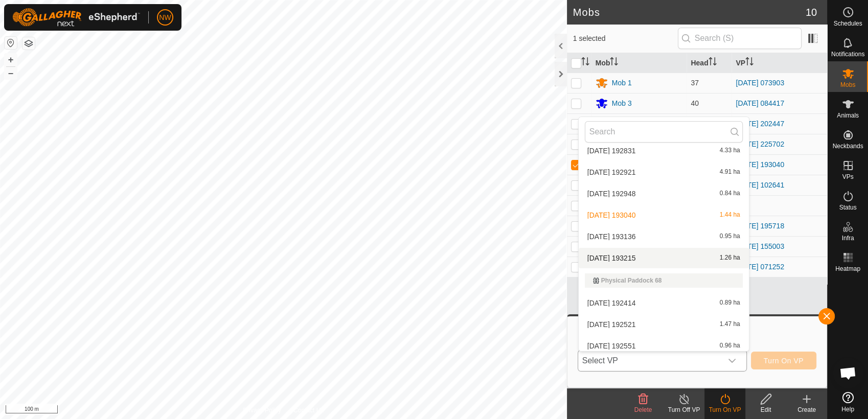  What do you see at coordinates (806, 410) in the screenshot?
I see `div: Create` at bounding box center [806, 410].